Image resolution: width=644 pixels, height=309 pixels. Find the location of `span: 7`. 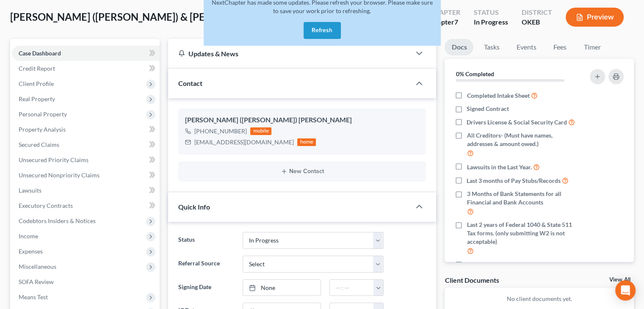

span: 7 is located at coordinates (456, 21).